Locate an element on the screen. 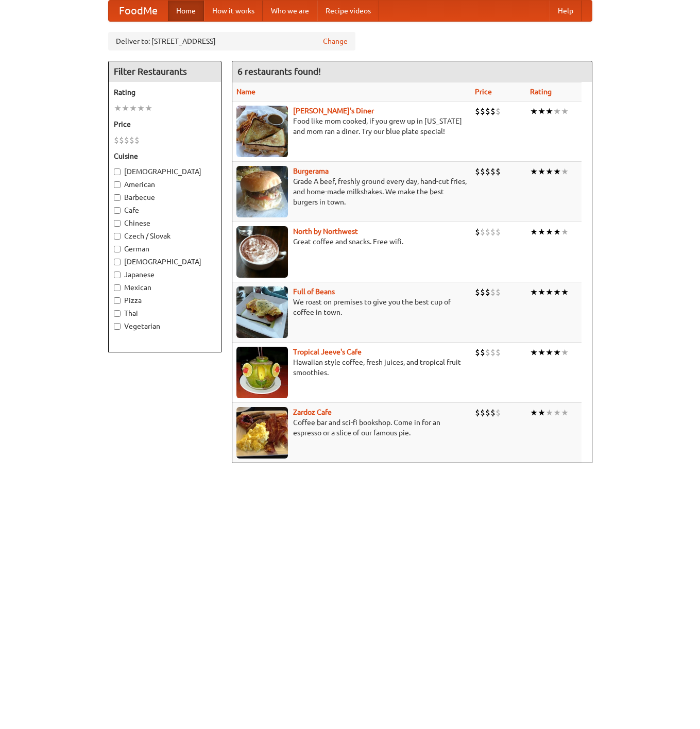 Image resolution: width=700 pixels, height=729 pixels. label: Pizza is located at coordinates (165, 300).